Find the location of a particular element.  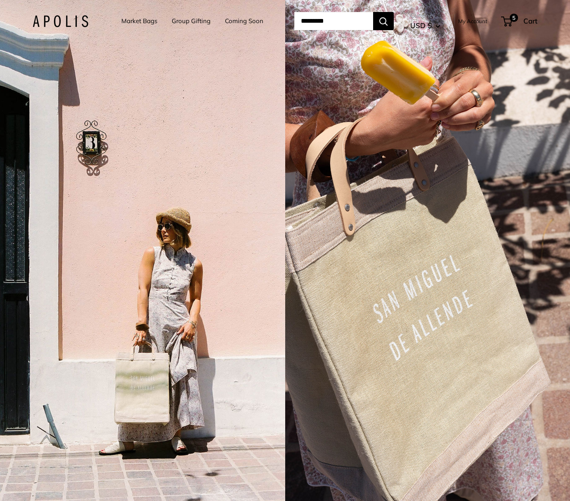

button: Search is located at coordinates (383, 21).